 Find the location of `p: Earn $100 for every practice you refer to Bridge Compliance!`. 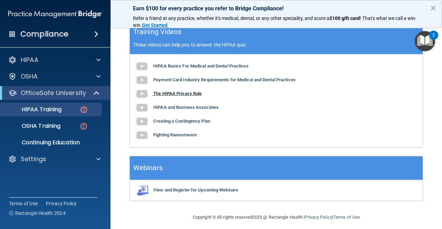

p: Earn $100 for every practice you refer to Bridge Compliance! is located at coordinates (276, 8).